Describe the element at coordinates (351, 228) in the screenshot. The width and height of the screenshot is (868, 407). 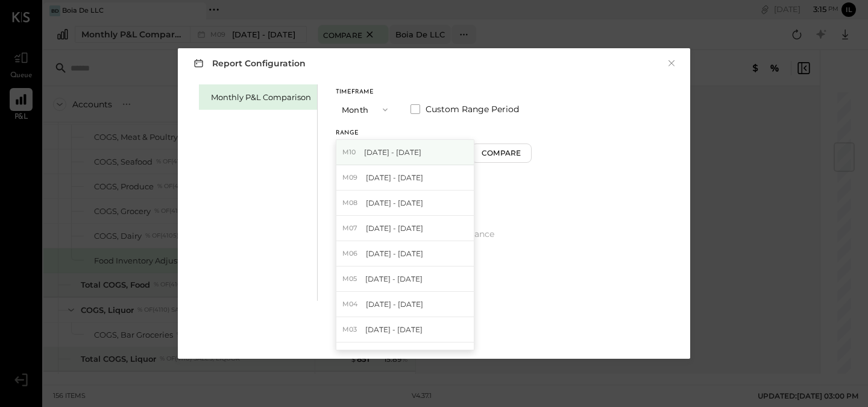
I see `span: M07` at that location.